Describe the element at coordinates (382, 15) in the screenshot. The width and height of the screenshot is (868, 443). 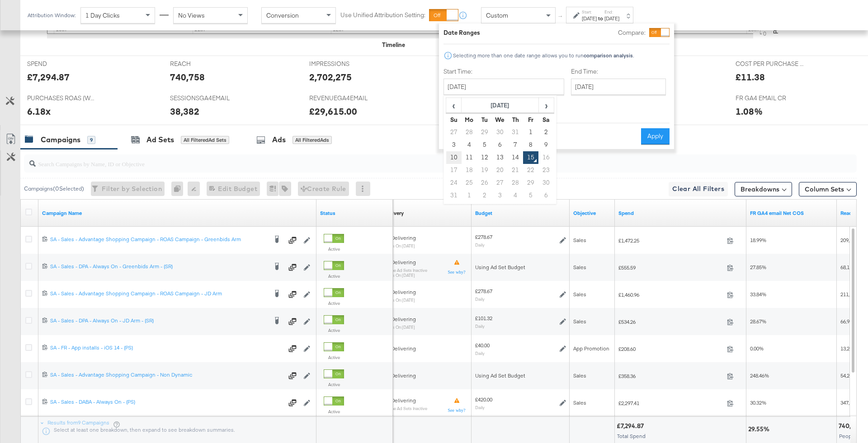
I see `label: Use Unified Attribution Setting:` at that location.